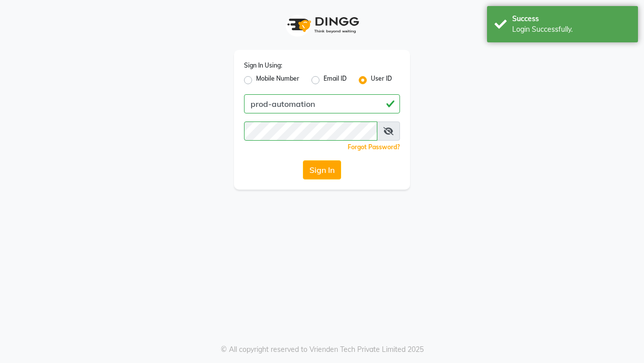 This screenshot has width=644, height=363. I want to click on label: User ID, so click(381, 80).